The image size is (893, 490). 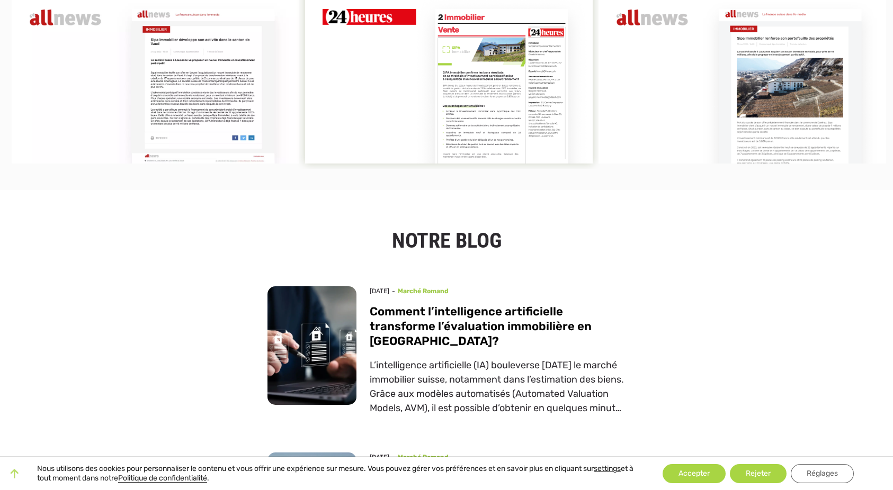 What do you see at coordinates (607, 469) in the screenshot?
I see `button: settings` at bounding box center [607, 469].